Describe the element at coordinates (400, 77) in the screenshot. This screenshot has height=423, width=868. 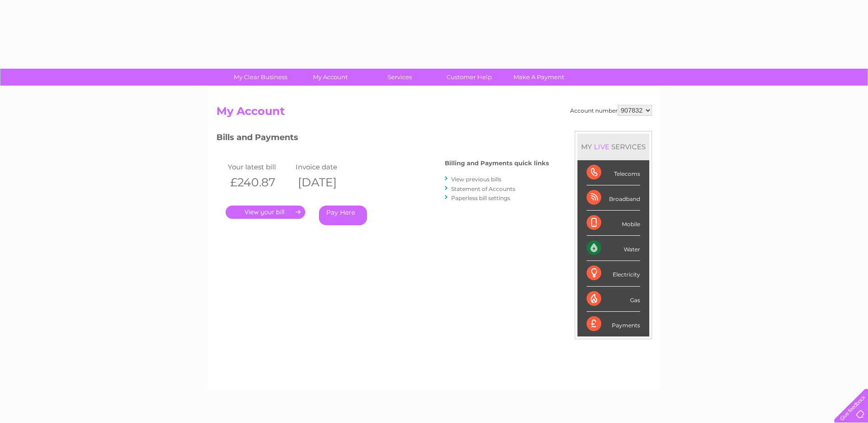
I see `a: Services` at that location.